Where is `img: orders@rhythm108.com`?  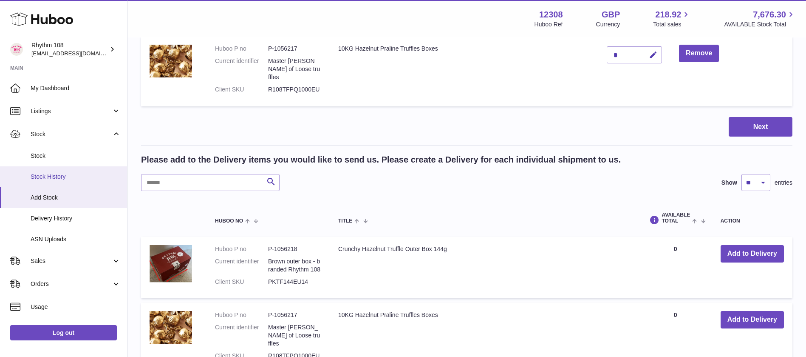 img: orders@rhythm108.com is located at coordinates (17, 49).